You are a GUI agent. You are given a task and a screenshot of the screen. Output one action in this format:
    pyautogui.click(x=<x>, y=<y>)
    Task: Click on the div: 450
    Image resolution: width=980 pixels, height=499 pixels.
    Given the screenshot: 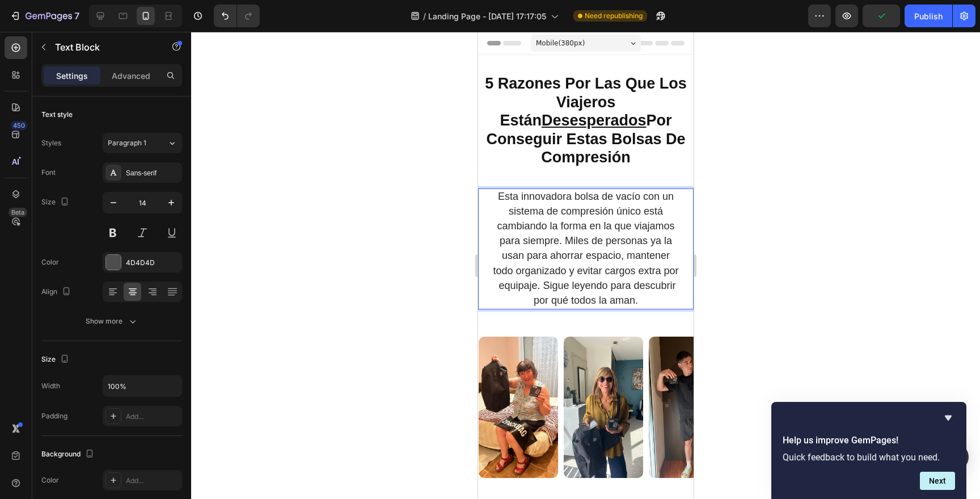 What is the action you would take?
    pyautogui.click(x=18, y=126)
    